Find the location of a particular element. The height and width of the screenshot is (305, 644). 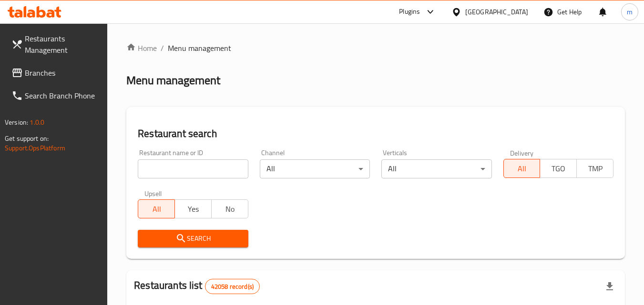

div: Plugins is located at coordinates (409, 12).